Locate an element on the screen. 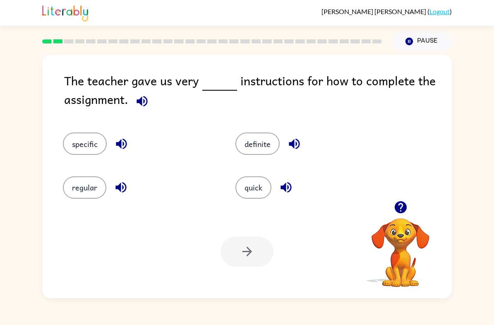 The width and height of the screenshot is (494, 325). video: Your browser must support playing .mp4 files to use Literably. Please try using another browser. is located at coordinates (401, 247).